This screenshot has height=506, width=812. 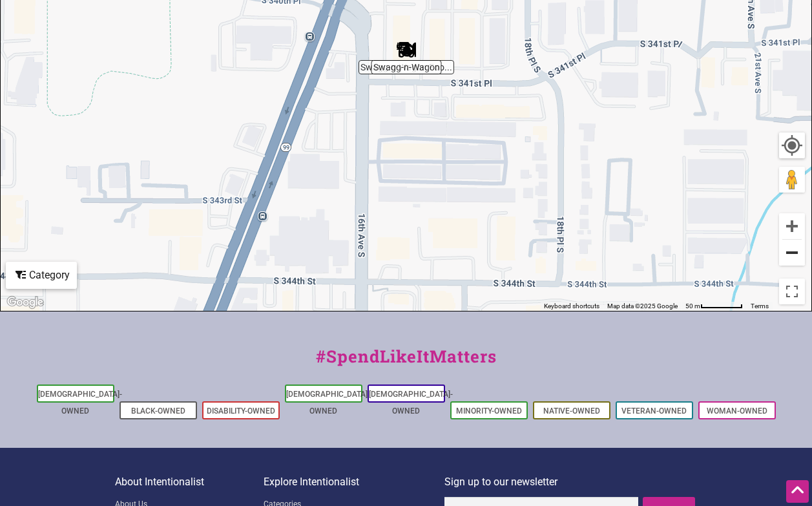 What do you see at coordinates (792, 226) in the screenshot?
I see `button: Zoom in` at bounding box center [792, 226].